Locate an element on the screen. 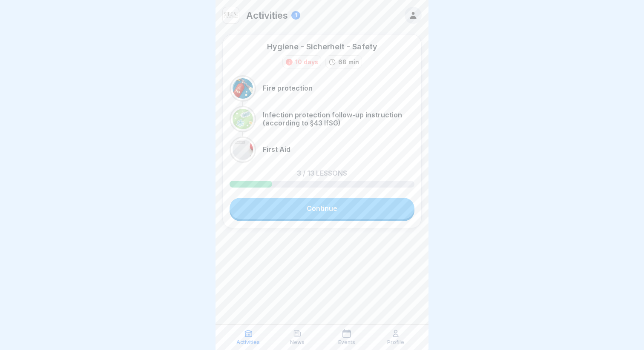 This screenshot has width=644, height=350. p: Infection protection follow-up instruction (according to §43 IfSG) is located at coordinates (338, 119).